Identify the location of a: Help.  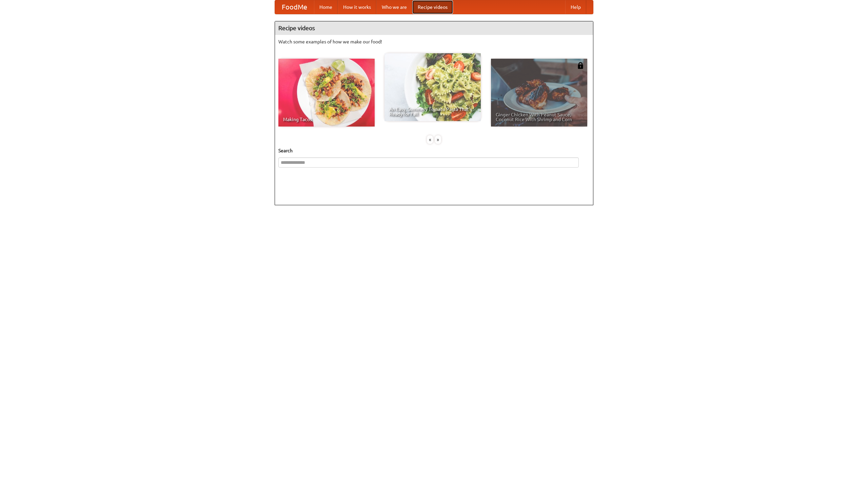
(576, 7).